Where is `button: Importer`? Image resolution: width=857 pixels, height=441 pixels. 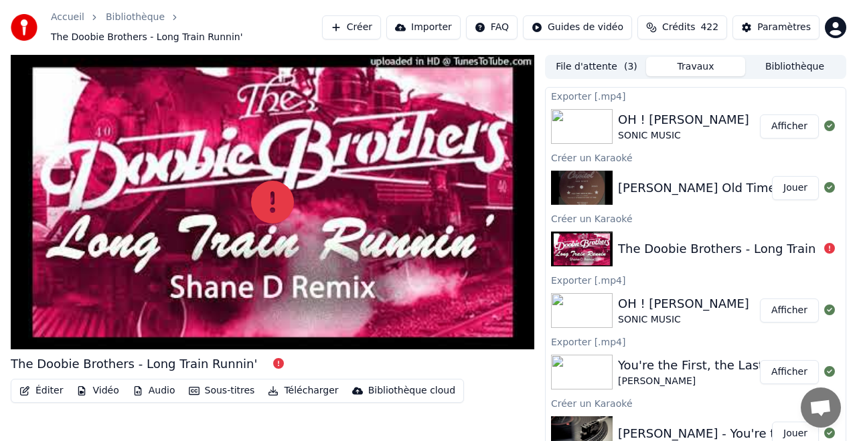
button: Importer is located at coordinates (423, 27).